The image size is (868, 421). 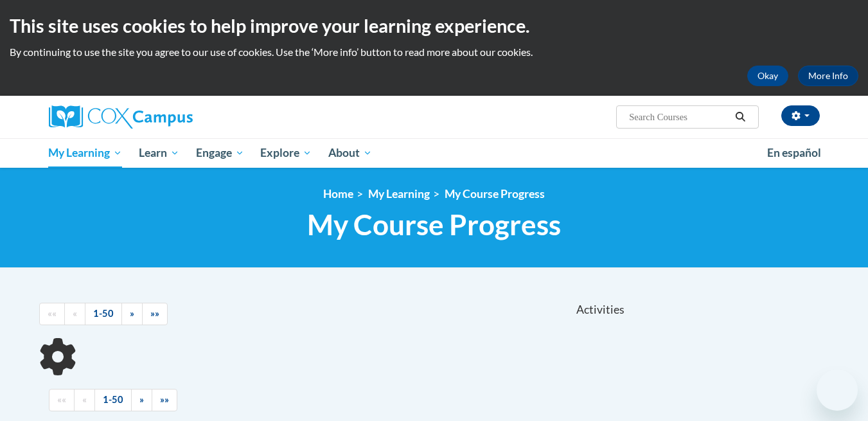 What do you see at coordinates (85, 153) in the screenshot?
I see `span: My Learning` at bounding box center [85, 153].